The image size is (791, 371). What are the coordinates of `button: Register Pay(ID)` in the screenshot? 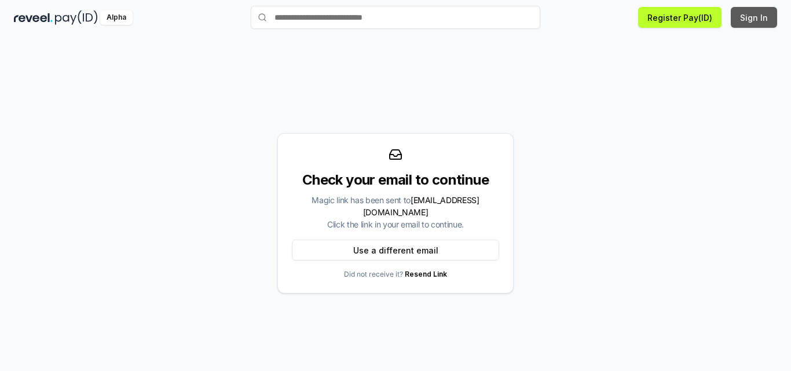 It's located at (680, 17).